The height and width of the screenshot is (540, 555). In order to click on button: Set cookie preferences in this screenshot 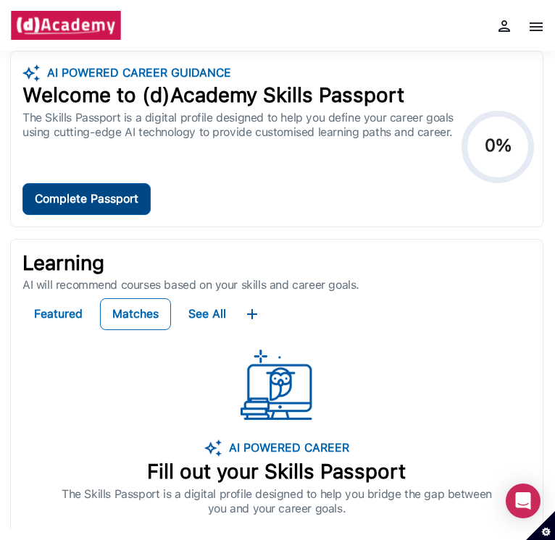, I will do `click(540, 526)`.